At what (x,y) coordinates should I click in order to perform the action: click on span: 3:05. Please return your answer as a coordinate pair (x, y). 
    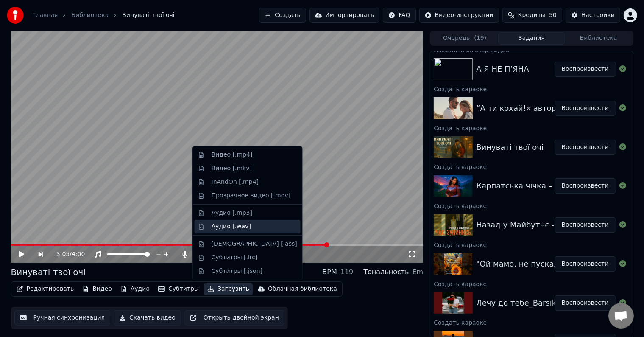
    Looking at the image, I should click on (63, 255).